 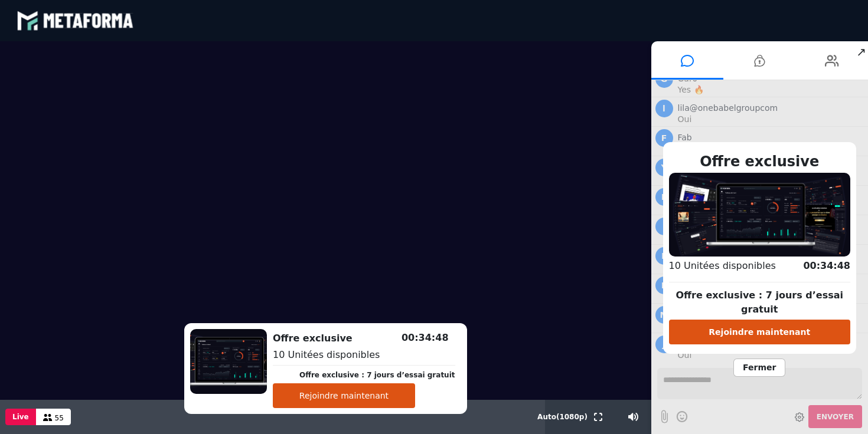 What do you see at coordinates (59, 418) in the screenshot?
I see `span: 55` at bounding box center [59, 418].